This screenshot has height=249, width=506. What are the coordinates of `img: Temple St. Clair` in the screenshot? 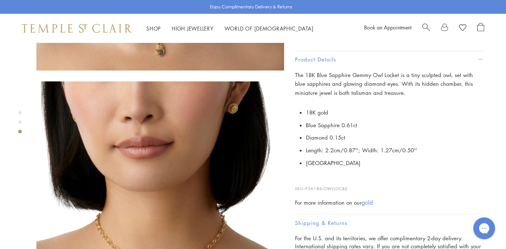 It's located at (77, 28).